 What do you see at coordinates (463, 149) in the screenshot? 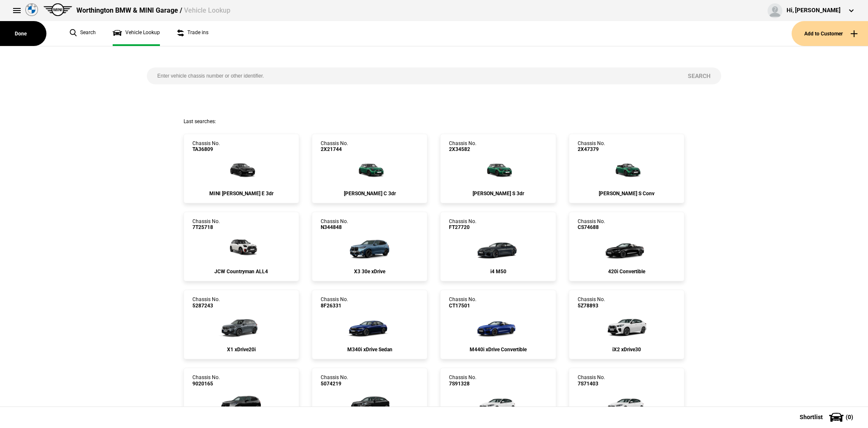
I see `span: 2X34582` at bounding box center [463, 149].